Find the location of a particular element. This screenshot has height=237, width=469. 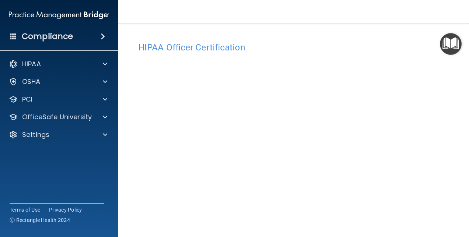

a: Privacy Policy is located at coordinates (66, 210).